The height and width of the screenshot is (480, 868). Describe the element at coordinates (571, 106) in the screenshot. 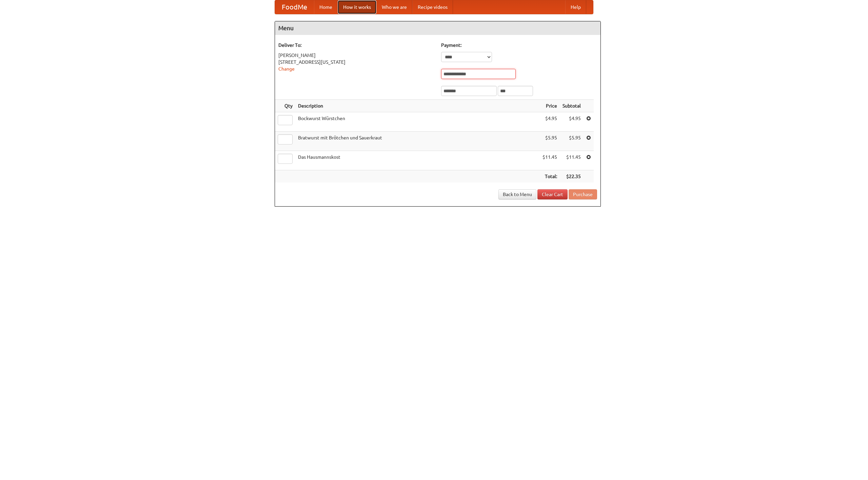

I see `th: Subtotal` at that location.